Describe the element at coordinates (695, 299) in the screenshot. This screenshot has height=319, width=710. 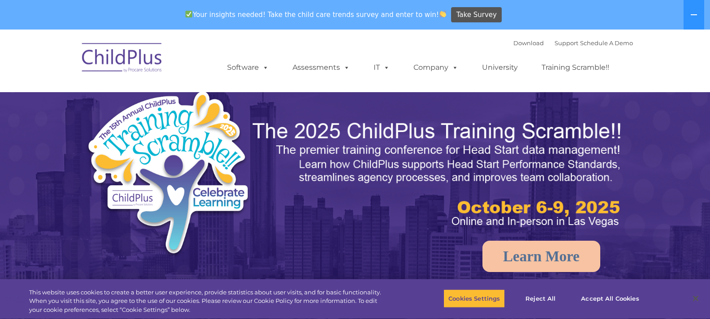
I see `button: Close` at that location.